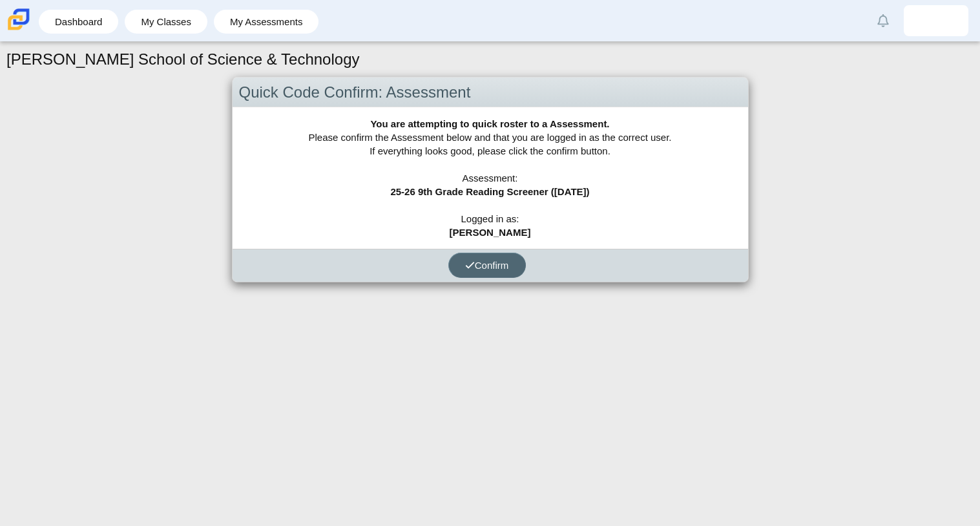 This screenshot has width=980, height=526. I want to click on a: My Assessments, so click(266, 22).